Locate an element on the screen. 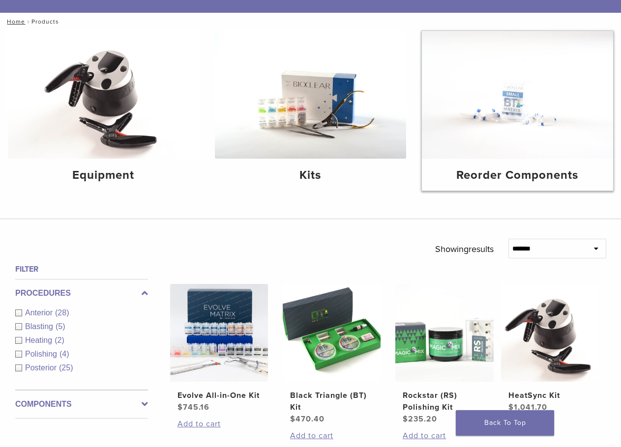 This screenshot has height=447, width=621. label: Procedures is located at coordinates (82, 294).